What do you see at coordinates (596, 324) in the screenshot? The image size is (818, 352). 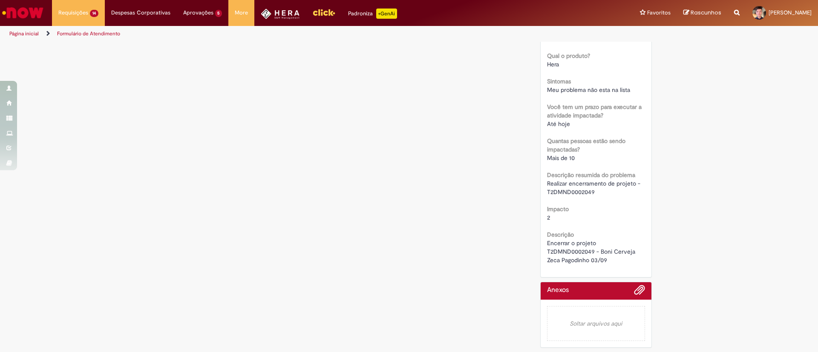 I see `em: Soltar arquivos aqui` at bounding box center [596, 324].